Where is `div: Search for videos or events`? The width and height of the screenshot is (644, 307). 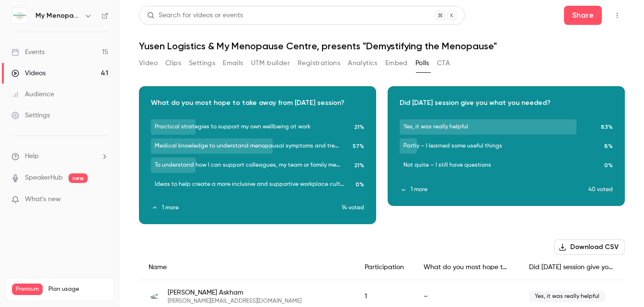
div: Search for videos or events is located at coordinates (195, 15).